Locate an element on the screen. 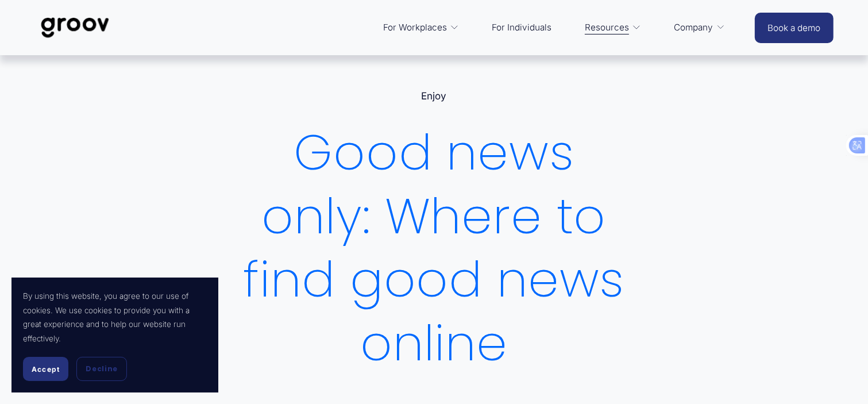 The width and height of the screenshot is (868, 404). p: By using this website, you agree to our use of cookies. We use cookies to provide you with a grea... is located at coordinates (115, 318).